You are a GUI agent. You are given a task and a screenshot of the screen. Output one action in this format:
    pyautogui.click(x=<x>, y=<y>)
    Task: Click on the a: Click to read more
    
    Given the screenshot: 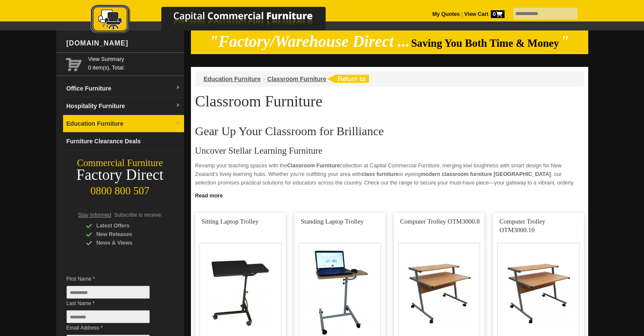 What is the action you would take?
    pyautogui.click(x=390, y=195)
    